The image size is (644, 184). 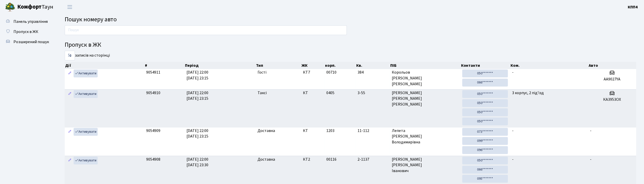 I want to click on span: Пропуск в ЖК, so click(x=26, y=32).